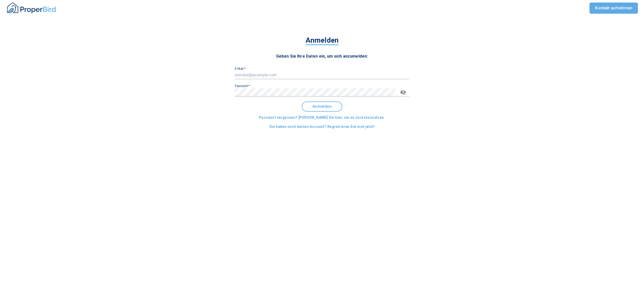 The height and width of the screenshot is (308, 644). Describe the element at coordinates (322, 127) in the screenshot. I see `span: Sie haben noch keinen Account? Registrieren Sie sich jetzt!` at that location.